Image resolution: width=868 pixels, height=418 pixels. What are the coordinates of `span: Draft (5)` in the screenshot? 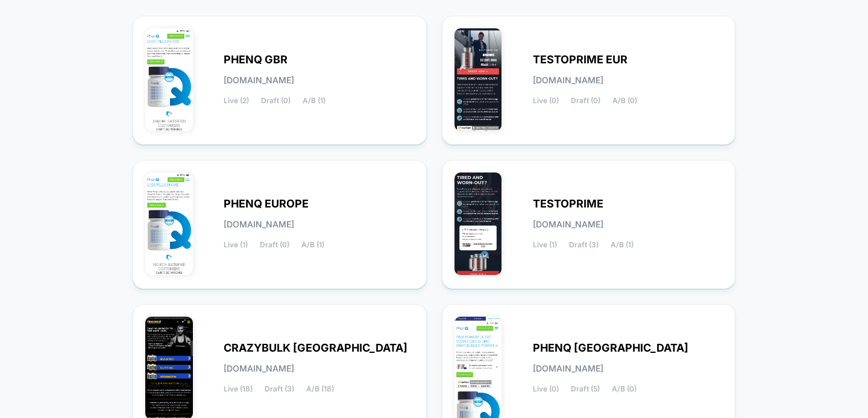 It's located at (585, 389).